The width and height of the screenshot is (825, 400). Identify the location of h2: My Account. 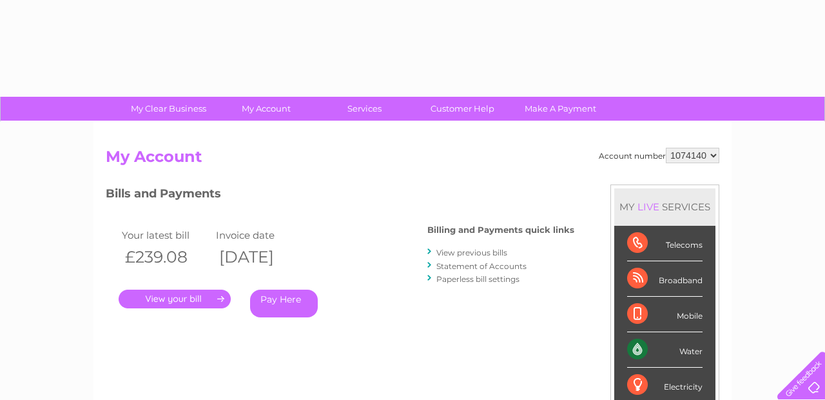
(412, 160).